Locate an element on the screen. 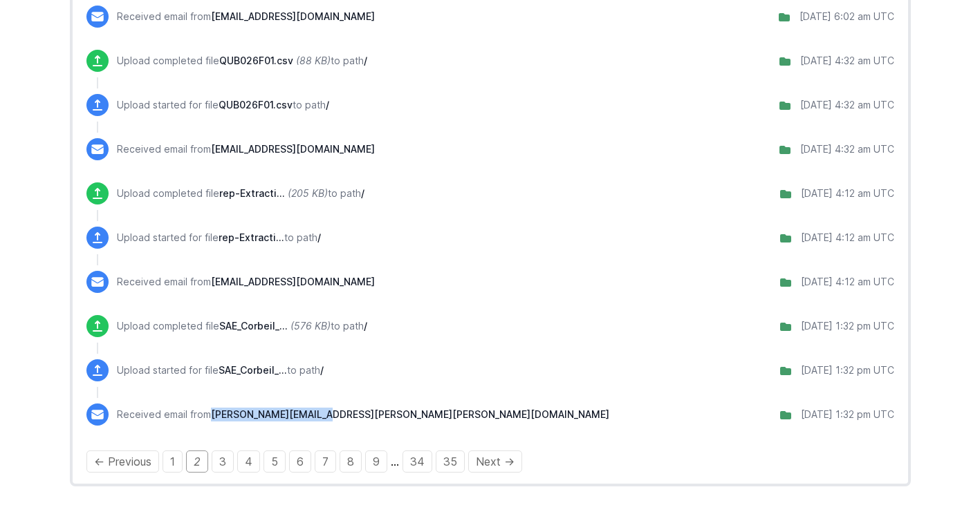  i: (205 KB) is located at coordinates (308, 193).